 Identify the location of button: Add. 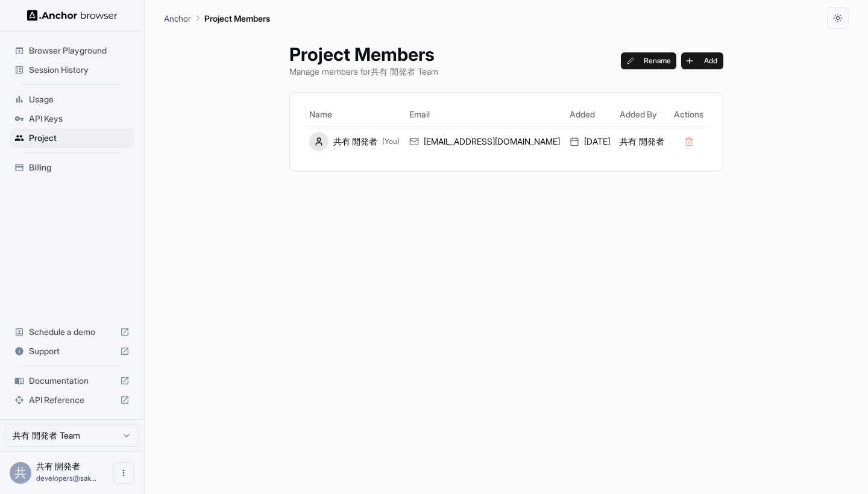
(702, 61).